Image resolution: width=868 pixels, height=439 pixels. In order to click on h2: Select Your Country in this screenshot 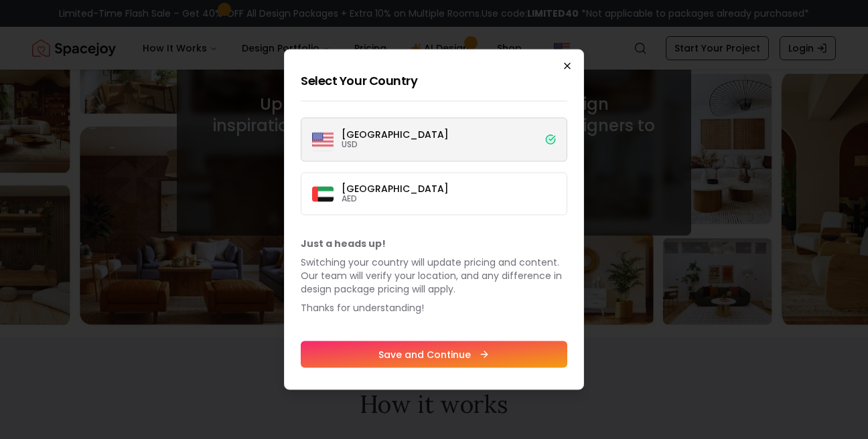, I will do `click(434, 81)`.